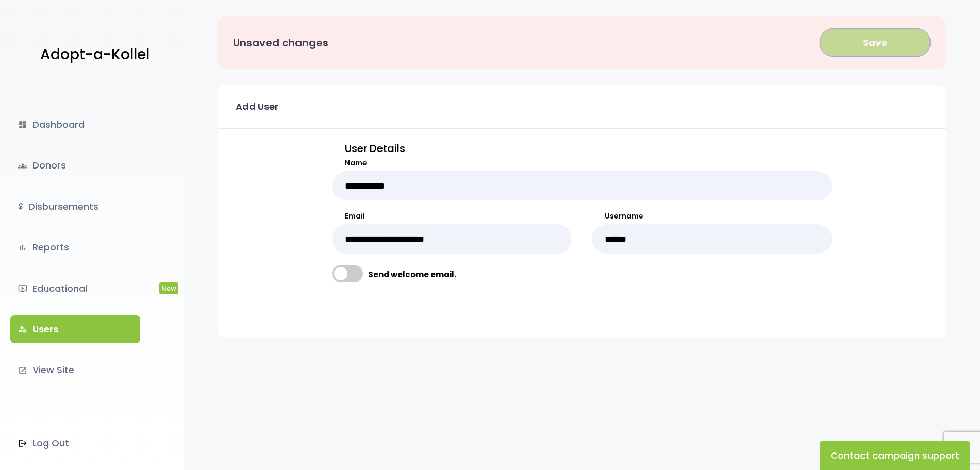 The height and width of the screenshot is (470, 980). What do you see at coordinates (75, 207) in the screenshot?
I see `a: $Disbursements` at bounding box center [75, 207].